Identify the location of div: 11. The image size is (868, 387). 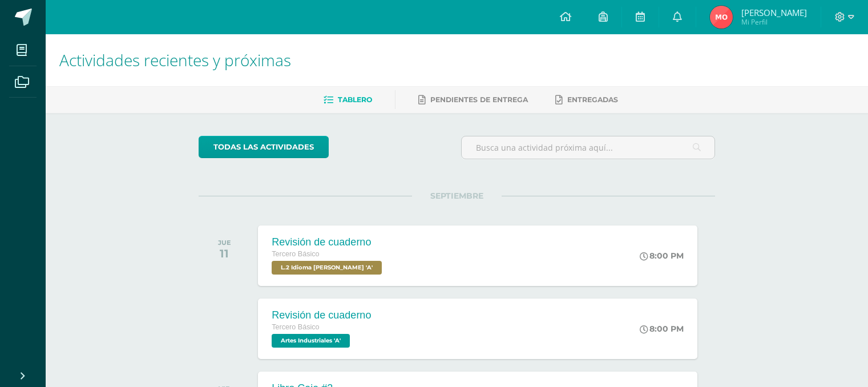
(224, 254).